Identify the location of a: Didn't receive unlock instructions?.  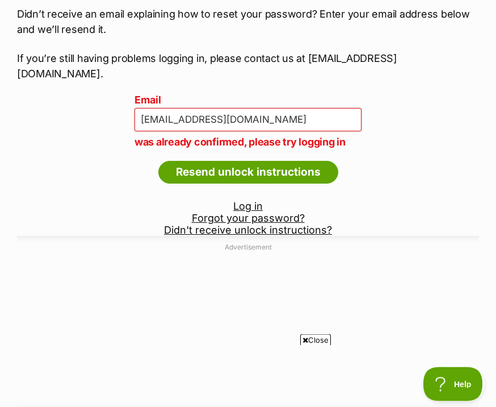
(248, 230).